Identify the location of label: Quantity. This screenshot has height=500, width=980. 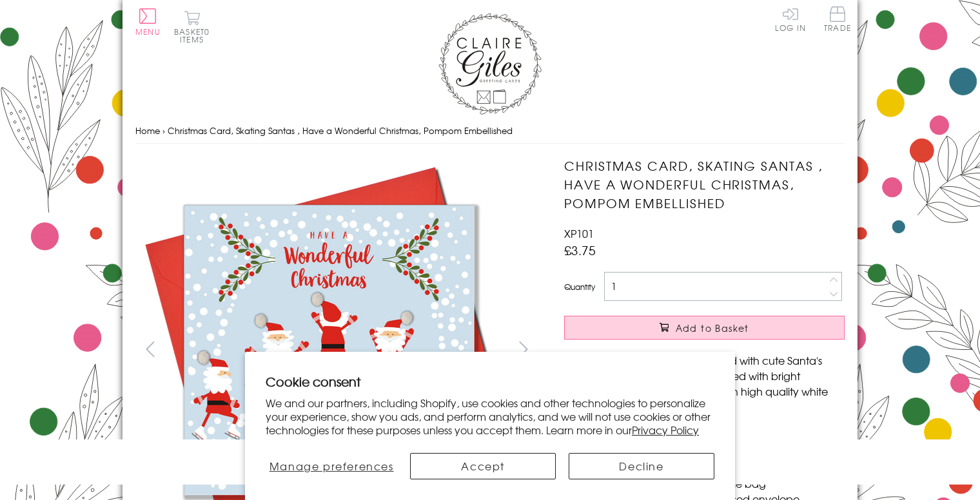
(580, 287).